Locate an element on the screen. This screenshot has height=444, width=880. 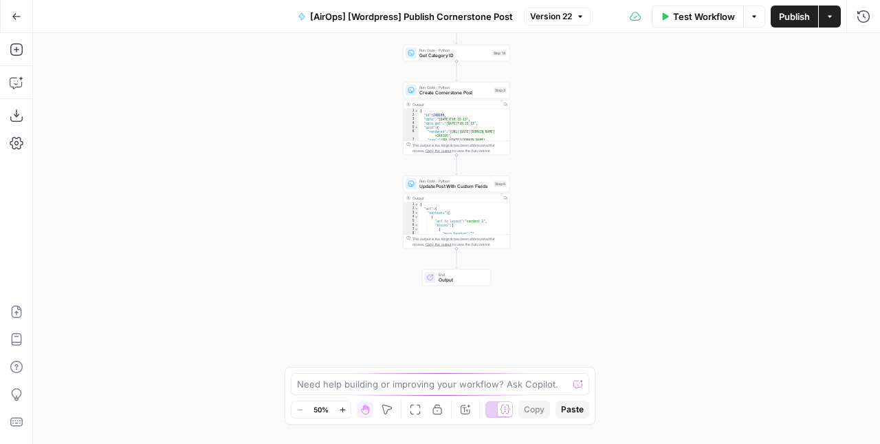
span: Update Post With Custom Fields is located at coordinates (455, 186).